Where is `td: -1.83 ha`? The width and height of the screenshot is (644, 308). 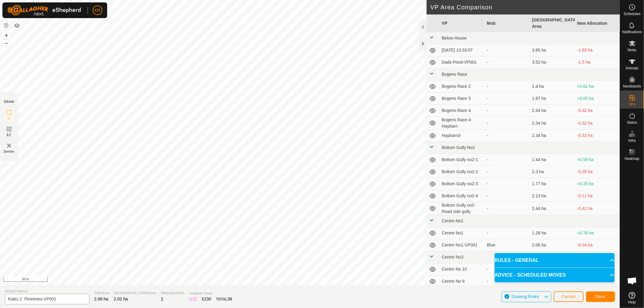
td: -1.83 ha is located at coordinates (597, 51).